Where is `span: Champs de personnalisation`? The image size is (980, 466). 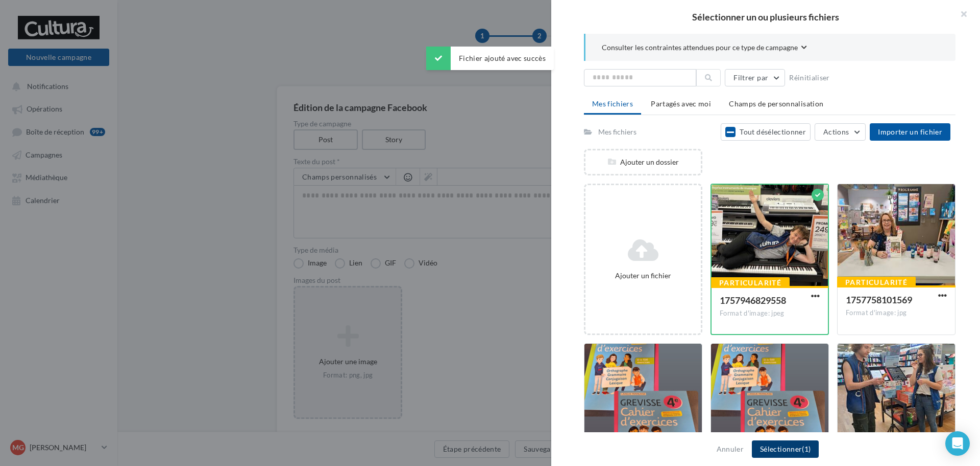
span: Champs de personnalisation is located at coordinates (776, 103).